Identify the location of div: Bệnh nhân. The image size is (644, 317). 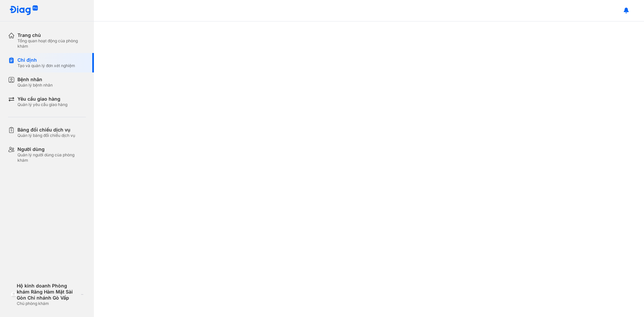
(35, 79).